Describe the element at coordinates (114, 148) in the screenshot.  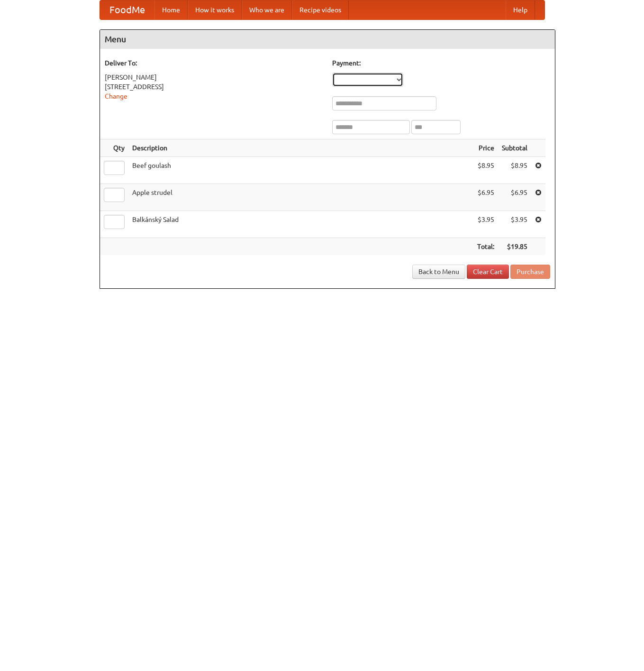
I see `th: Qty` at that location.